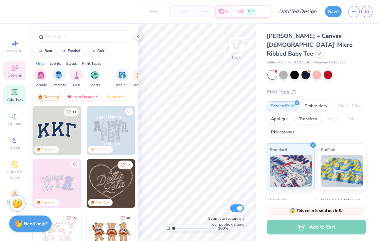 The image size is (379, 241). What do you see at coordinates (282, 106) in the screenshot?
I see `div: Screen Print` at bounding box center [282, 106].